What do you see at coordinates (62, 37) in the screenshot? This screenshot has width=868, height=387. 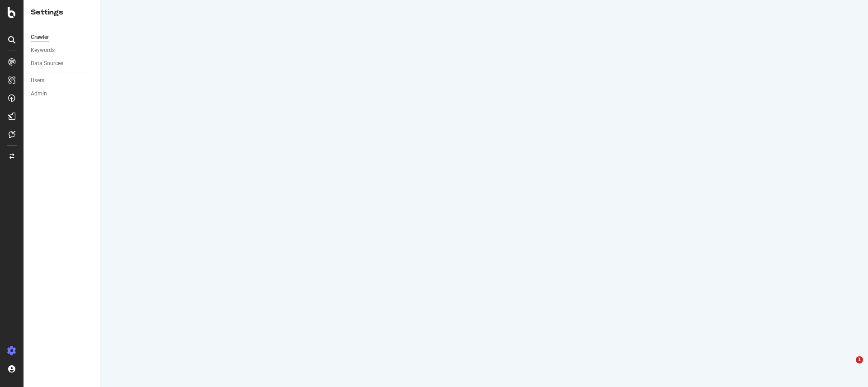 I see `a: Crawler` at bounding box center [62, 37].